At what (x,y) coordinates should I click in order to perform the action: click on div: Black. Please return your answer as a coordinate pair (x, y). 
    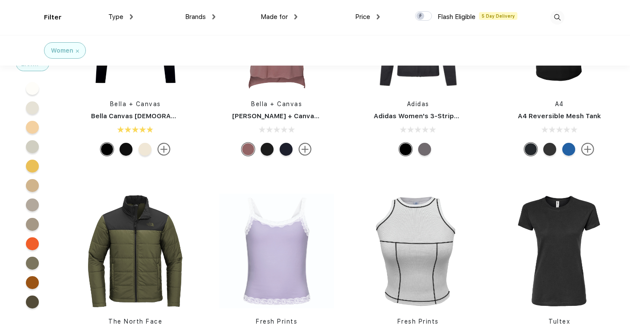
    Looking at the image, I should click on (406, 149).